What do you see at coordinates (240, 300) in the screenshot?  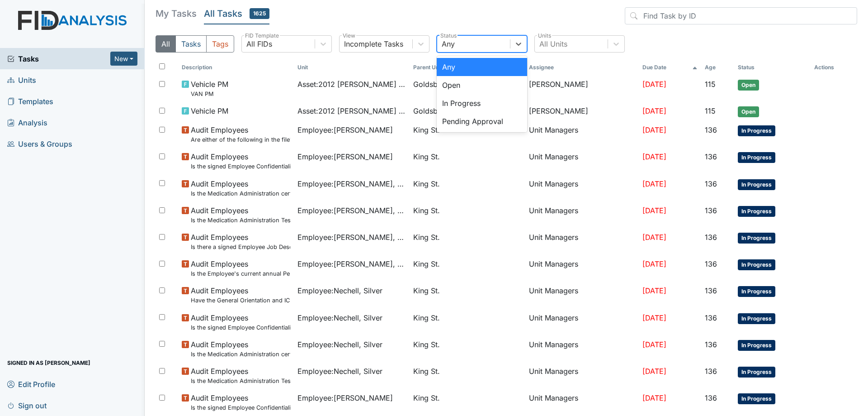 I see `small: Have the General Orientation and ICF Orientation forms been completed?` at bounding box center [240, 300].